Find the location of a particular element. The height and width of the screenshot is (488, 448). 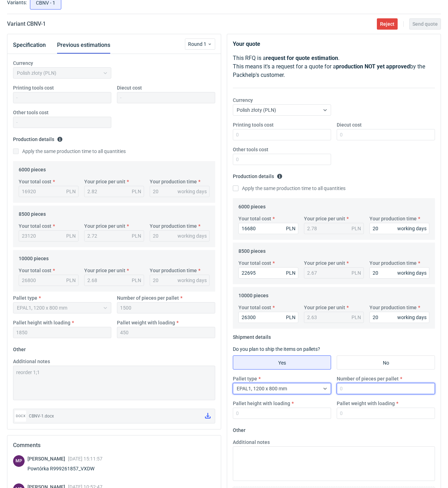

h2: Comments is located at coordinates (114, 445).